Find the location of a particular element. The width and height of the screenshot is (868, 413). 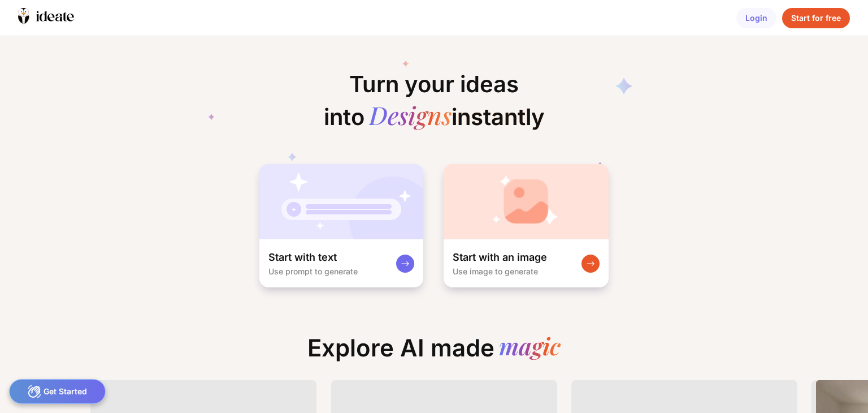

div: Explore AI made is located at coordinates (434, 352).